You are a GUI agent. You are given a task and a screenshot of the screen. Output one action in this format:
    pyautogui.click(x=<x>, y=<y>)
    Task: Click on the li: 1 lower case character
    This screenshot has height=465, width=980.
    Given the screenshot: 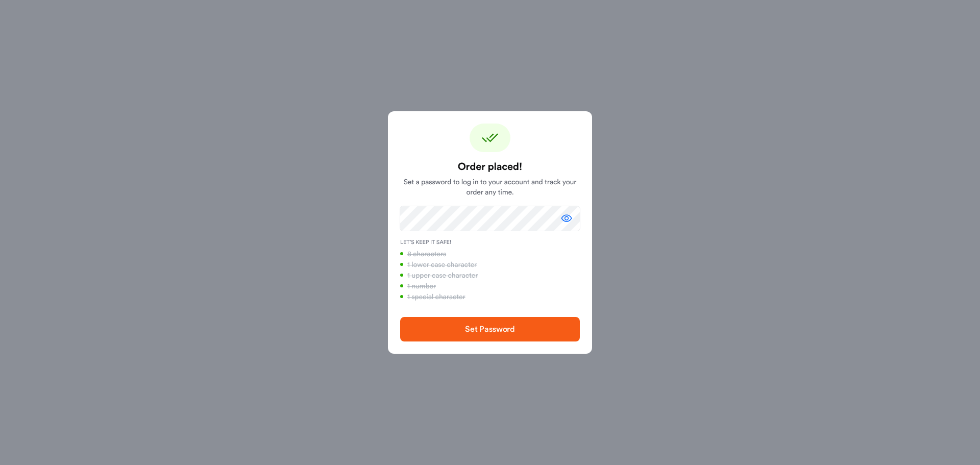 What is the action you would take?
    pyautogui.click(x=490, y=265)
    